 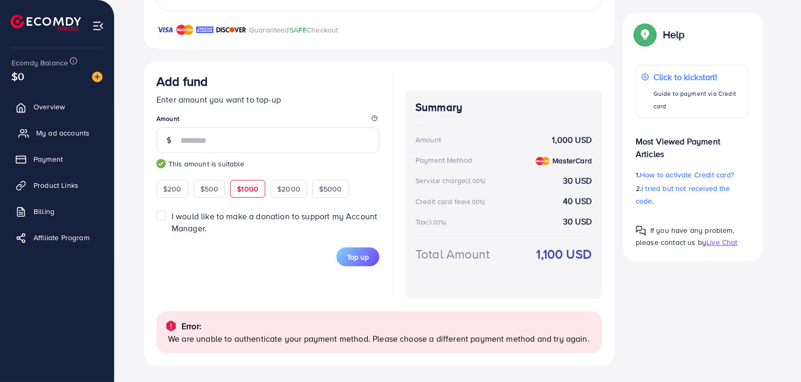 What do you see at coordinates (46, 23) in the screenshot?
I see `a: logo` at bounding box center [46, 23].